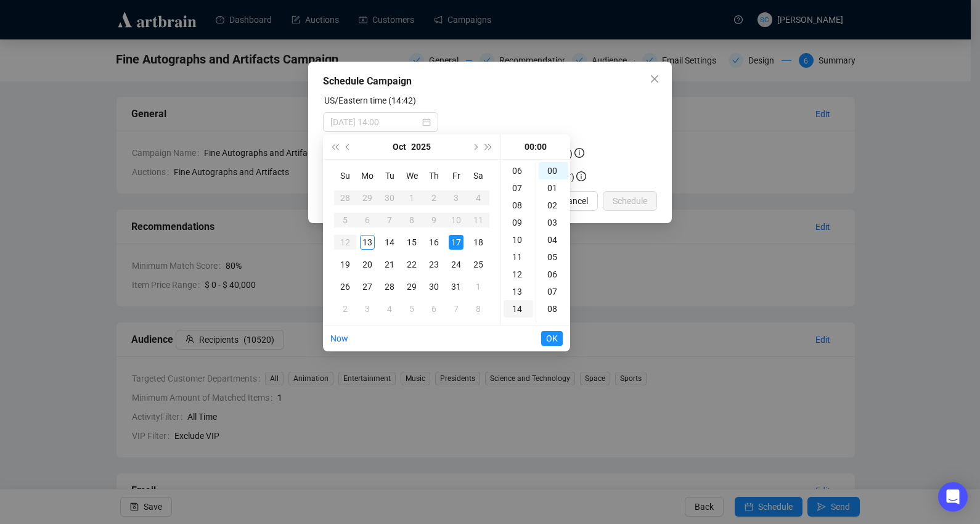 The width and height of the screenshot is (980, 524). Describe the element at coordinates (518, 205) in the screenshot. I see `div: 08` at that location.